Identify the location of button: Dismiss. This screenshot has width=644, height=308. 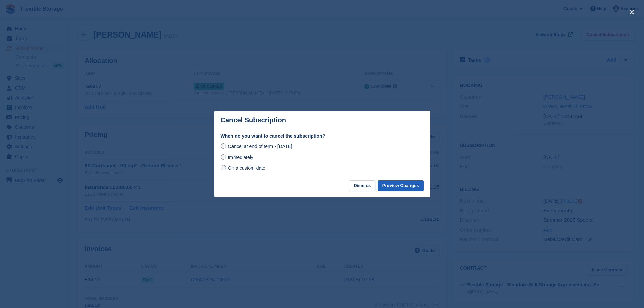
(362, 186).